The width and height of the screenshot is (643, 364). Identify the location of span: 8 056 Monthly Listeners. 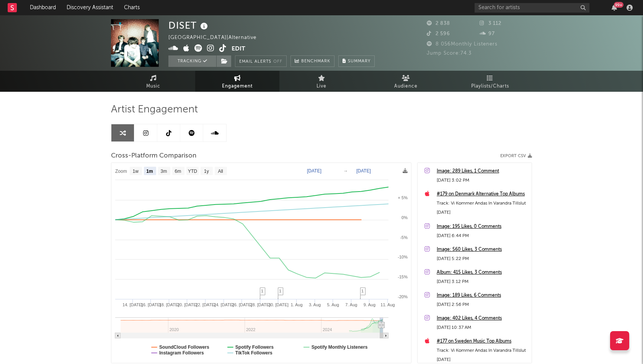
(462, 44).